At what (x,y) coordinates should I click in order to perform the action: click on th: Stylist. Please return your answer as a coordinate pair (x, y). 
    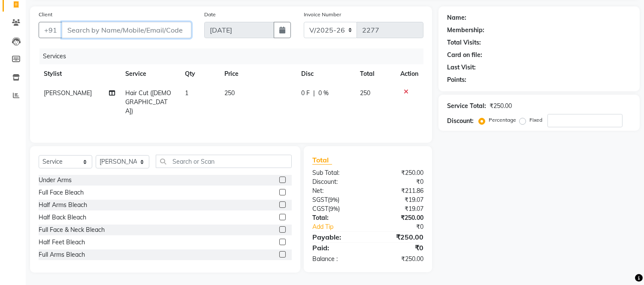
    Looking at the image, I should click on (79, 74).